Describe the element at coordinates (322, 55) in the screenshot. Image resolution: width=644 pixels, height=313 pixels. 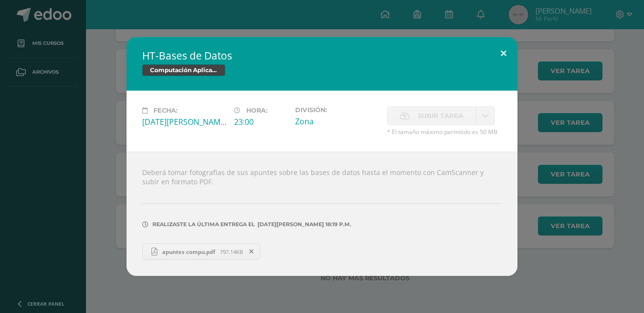
I see `h2: HT-Bases de Datos` at that location.